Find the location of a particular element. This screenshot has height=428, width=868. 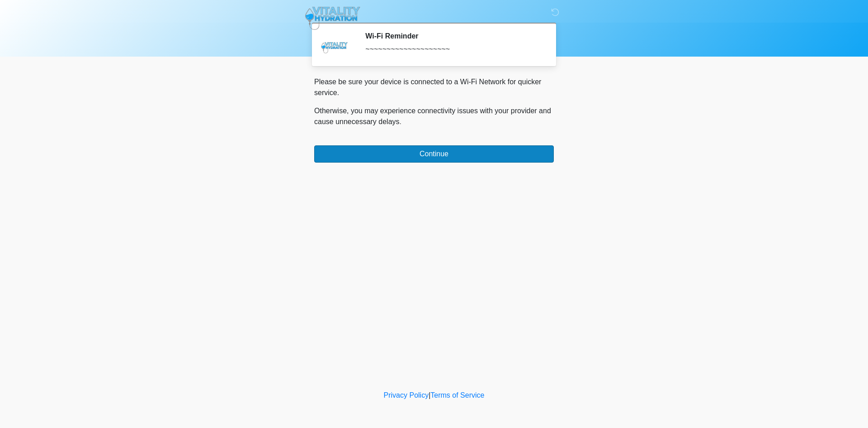

p: Otherwise, you may experience connectivity issues with your provider and cause unnecessary delays is located at coordinates (434, 117).